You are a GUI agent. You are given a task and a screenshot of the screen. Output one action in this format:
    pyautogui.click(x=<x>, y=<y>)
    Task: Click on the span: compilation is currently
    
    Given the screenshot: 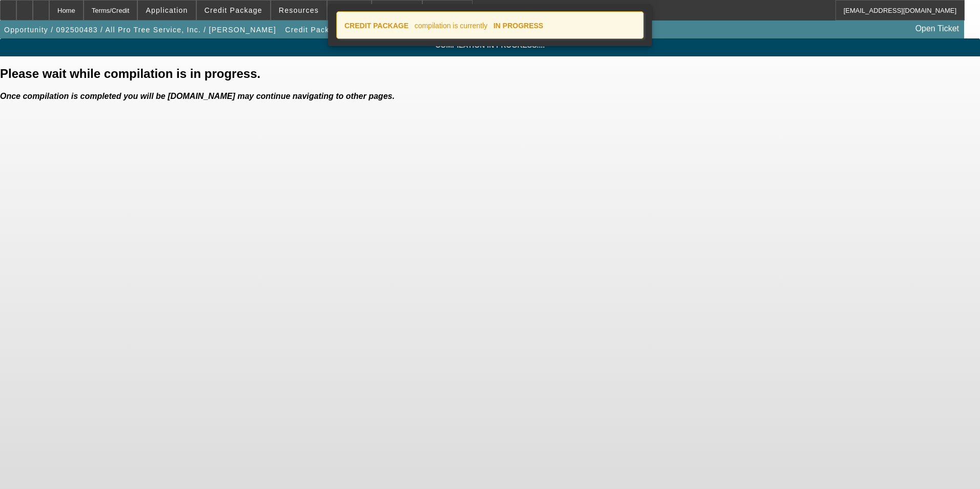 What is the action you would take?
    pyautogui.click(x=451, y=26)
    